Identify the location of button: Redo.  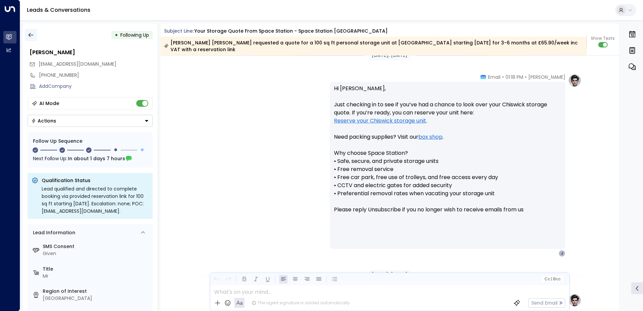
(228, 279).